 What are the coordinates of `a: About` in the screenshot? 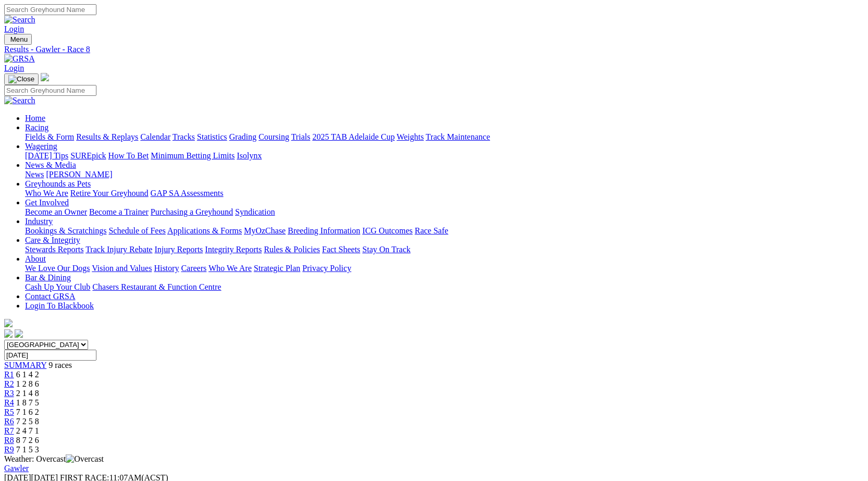 It's located at (35, 258).